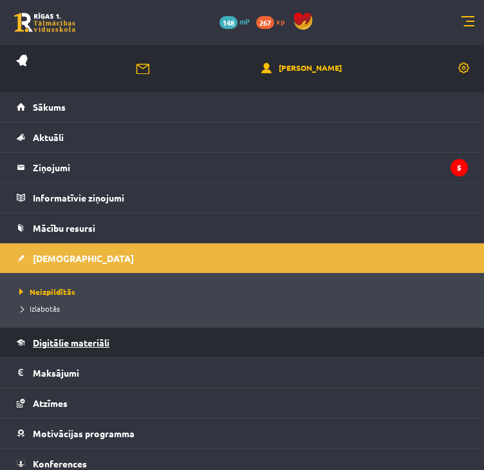 Image resolution: width=484 pixels, height=470 pixels. I want to click on span: xp, so click(280, 21).